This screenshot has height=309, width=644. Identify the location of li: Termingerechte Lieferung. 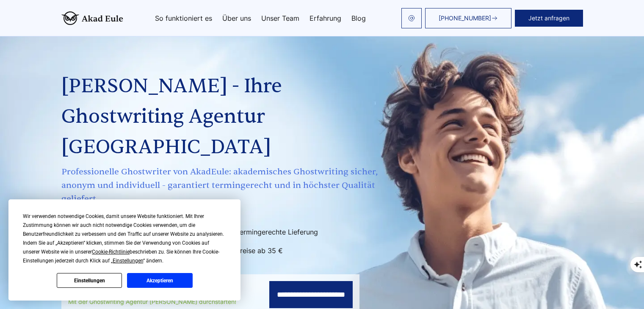
(300, 232).